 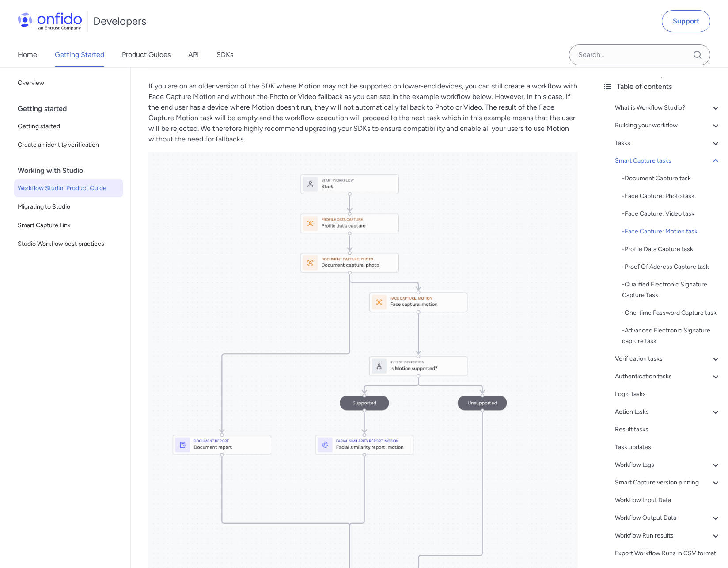 I want to click on div: - Profile Data Capture task, so click(x=671, y=249).